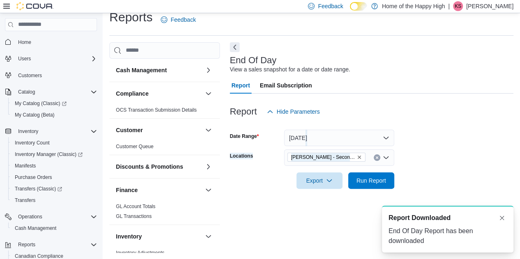 This screenshot has height=259, width=520. Describe the element at coordinates (241, 156) in the screenshot. I see `label: Locations` at that location.